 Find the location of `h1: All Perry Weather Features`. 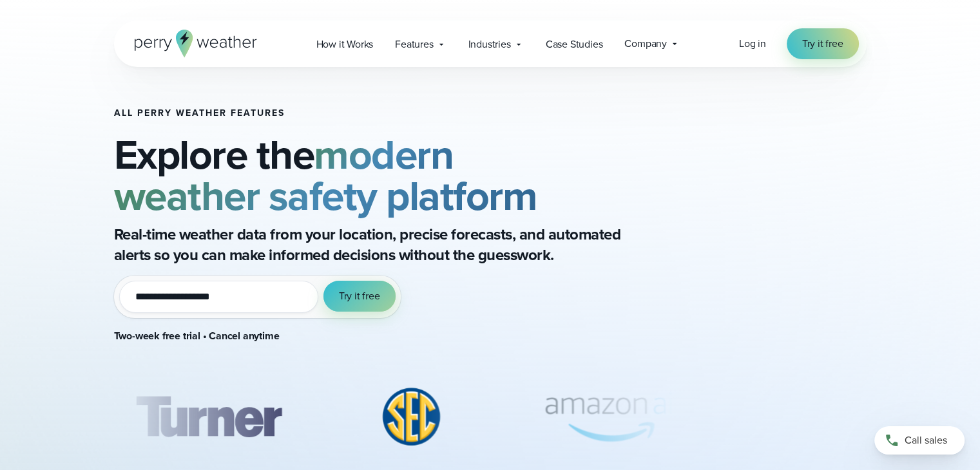

h1: All Perry Weather Features is located at coordinates (394, 113).